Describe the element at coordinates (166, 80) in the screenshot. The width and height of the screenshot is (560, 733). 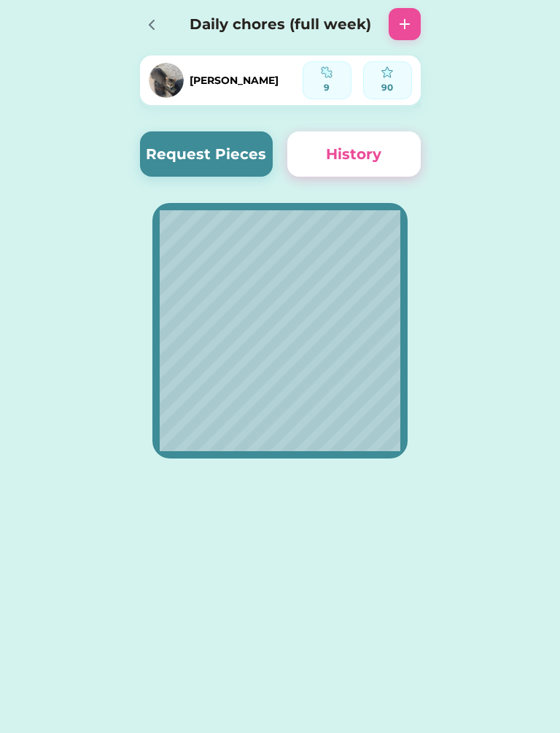
I see `img: https%3A%2F%2F1dfc823d71cc564f25c7cc035732a2d8.cdn.bubble.io%2Ff1754094113168x966788797778818000%...` at that location.